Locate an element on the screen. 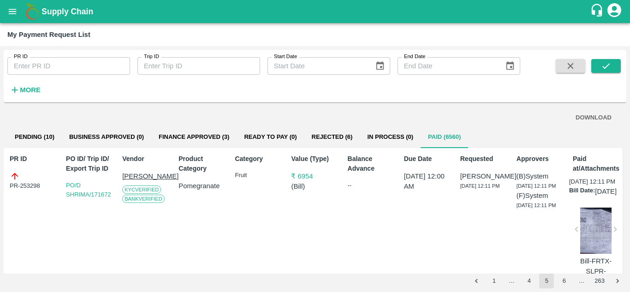 The height and width of the screenshot is (292, 630). button: Go to page 1 is located at coordinates (494, 281).